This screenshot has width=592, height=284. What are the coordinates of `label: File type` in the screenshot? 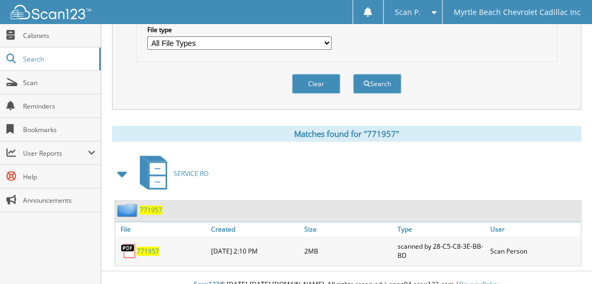 It's located at (239, 29).